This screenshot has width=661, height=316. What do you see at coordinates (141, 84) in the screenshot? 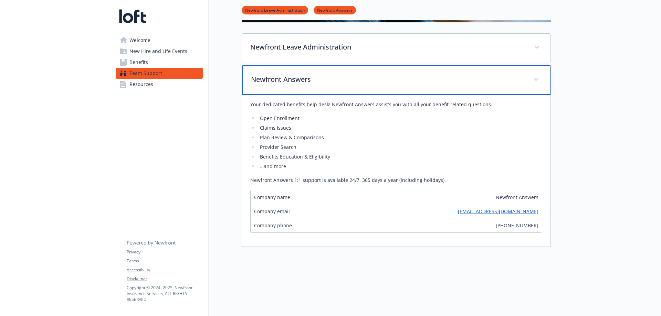
I see `span: Resources` at bounding box center [141, 84].